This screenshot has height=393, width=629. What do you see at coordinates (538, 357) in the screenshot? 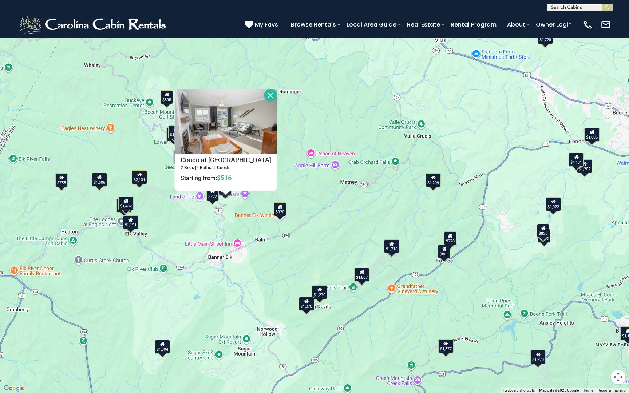
I see `div: $1,620` at bounding box center [538, 357].